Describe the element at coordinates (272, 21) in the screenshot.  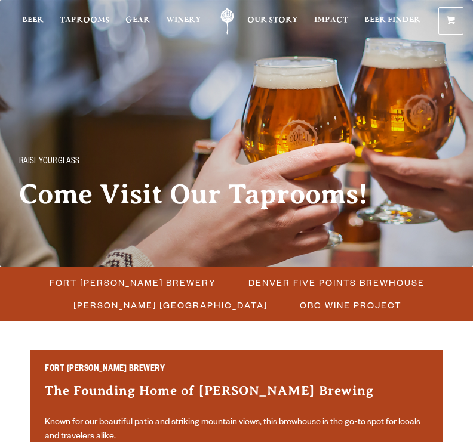
I see `a: Our Story` at that location.